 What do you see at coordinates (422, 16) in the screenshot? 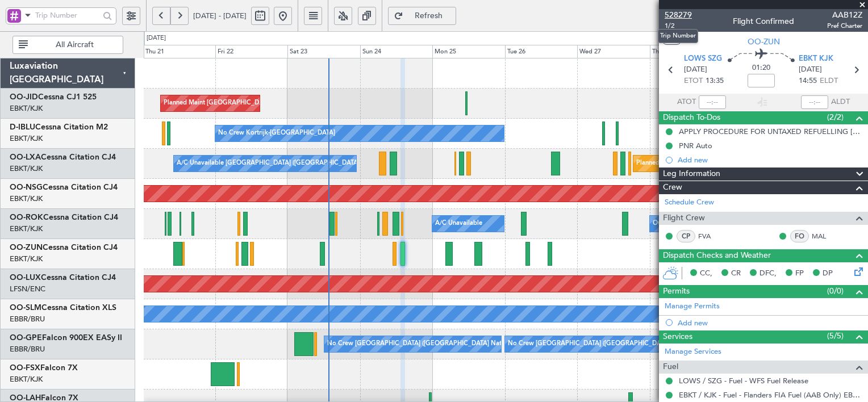
I see `button: Refresh` at bounding box center [422, 16].